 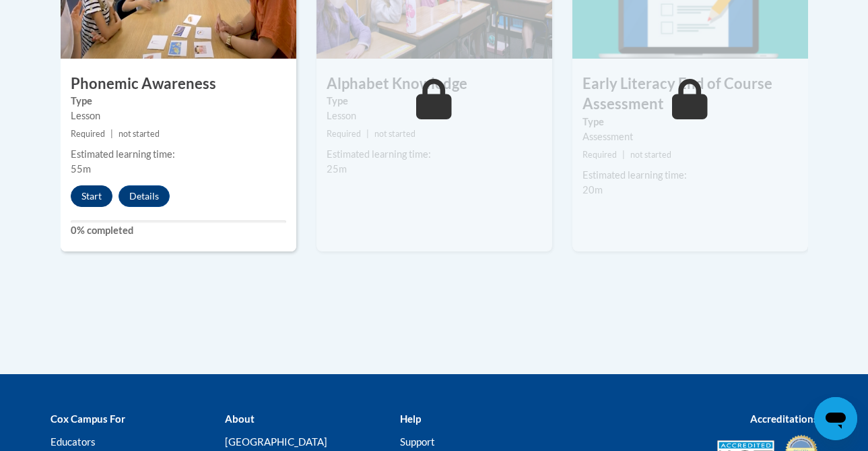 What do you see at coordinates (81, 168) in the screenshot?
I see `span: 55m` at bounding box center [81, 168].